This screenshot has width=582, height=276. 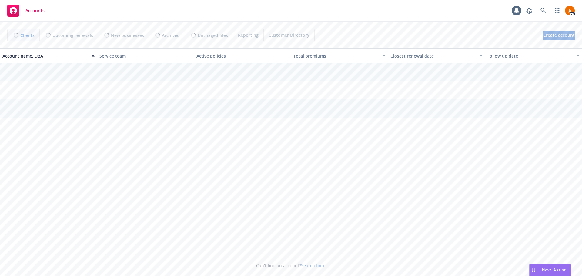 What do you see at coordinates (26, 11) in the screenshot?
I see `a: Accounts` at bounding box center [26, 11].